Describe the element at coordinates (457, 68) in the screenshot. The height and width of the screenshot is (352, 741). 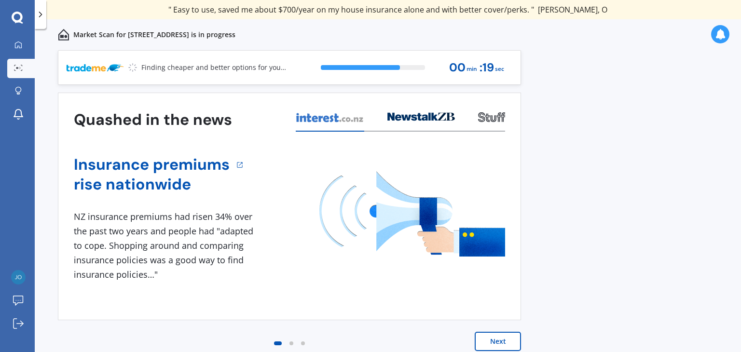
I see `span: 00` at that location.